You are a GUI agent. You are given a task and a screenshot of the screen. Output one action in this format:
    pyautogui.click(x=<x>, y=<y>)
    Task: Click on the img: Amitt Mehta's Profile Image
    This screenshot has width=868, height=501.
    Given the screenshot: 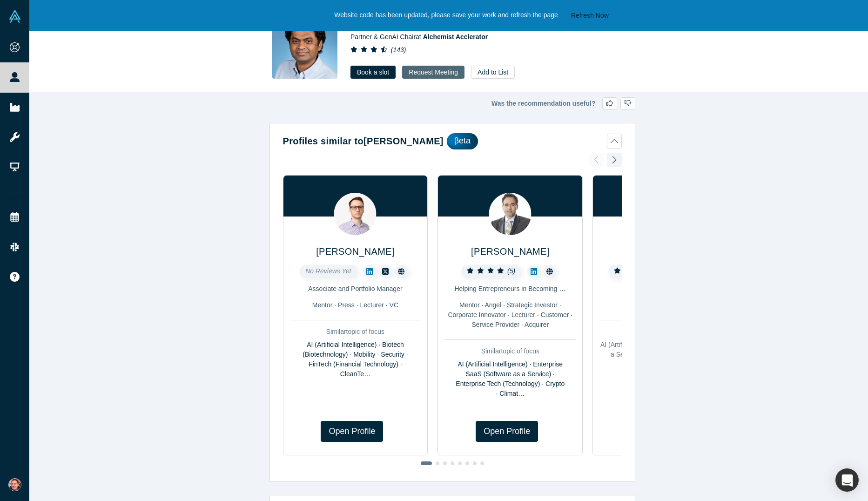 What is the action you would take?
    pyautogui.click(x=510, y=214)
    